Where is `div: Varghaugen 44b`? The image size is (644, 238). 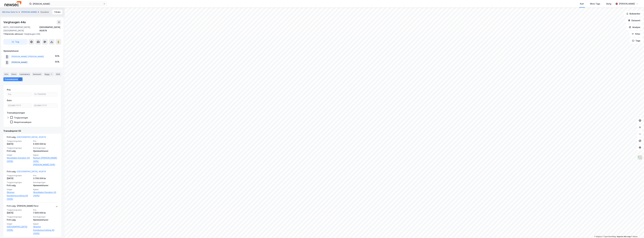
div: Varghaugen 44b is located at coordinates (31, 34).